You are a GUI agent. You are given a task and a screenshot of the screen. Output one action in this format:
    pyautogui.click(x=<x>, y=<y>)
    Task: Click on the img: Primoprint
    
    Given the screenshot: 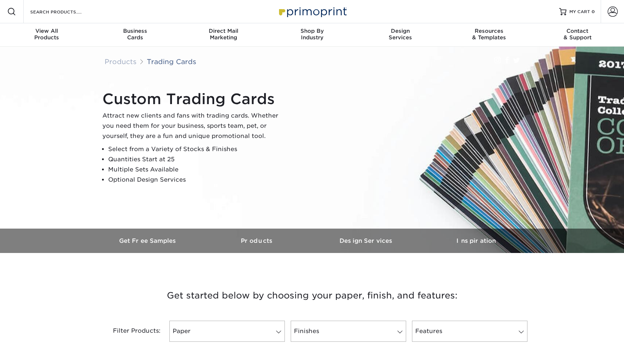 What is the action you would take?
    pyautogui.click(x=312, y=11)
    